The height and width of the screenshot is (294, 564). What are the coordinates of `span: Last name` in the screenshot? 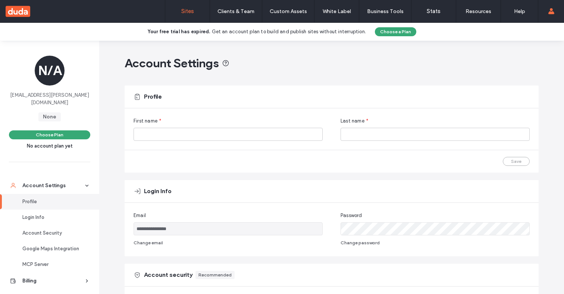 It's located at (353, 121).